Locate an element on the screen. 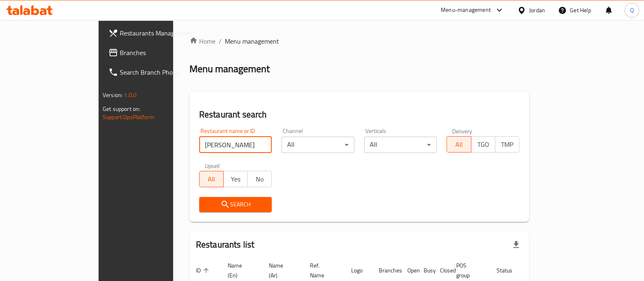 The height and width of the screenshot is (281, 644). h2: Menu management is located at coordinates (229, 69).